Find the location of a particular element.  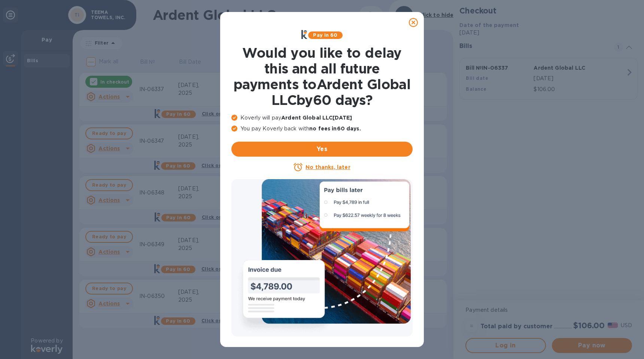

p: Koverly will pay is located at coordinates (322, 117).